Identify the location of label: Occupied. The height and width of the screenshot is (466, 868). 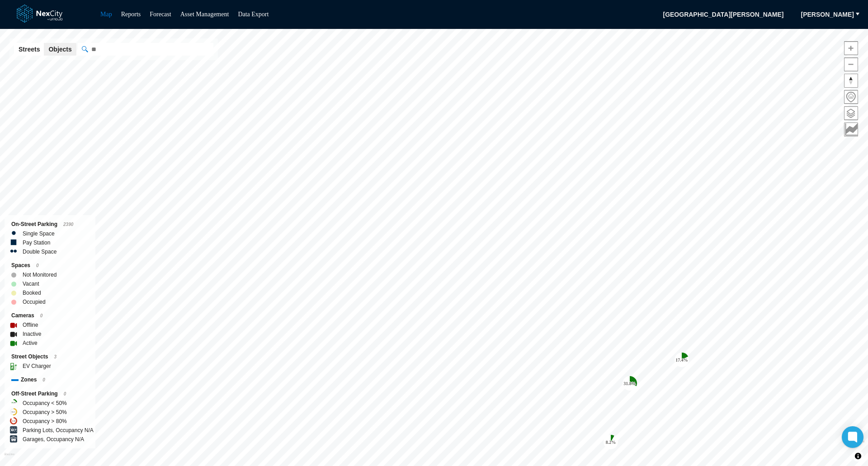
(34, 302).